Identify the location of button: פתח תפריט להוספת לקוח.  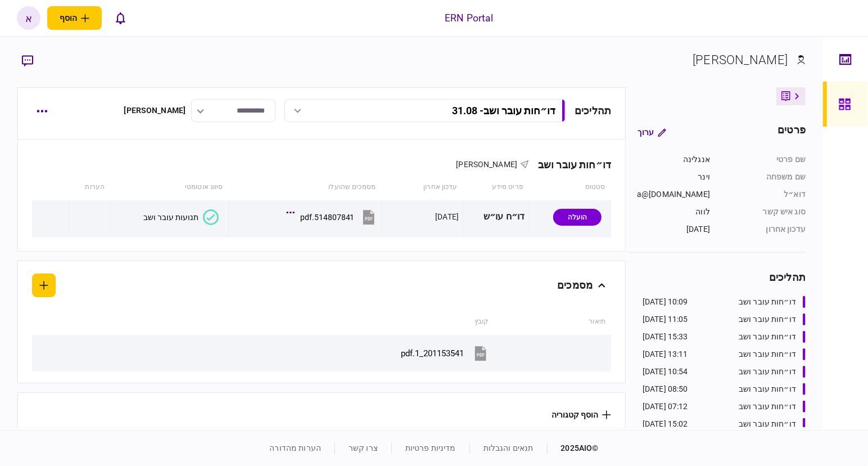
(74, 18).